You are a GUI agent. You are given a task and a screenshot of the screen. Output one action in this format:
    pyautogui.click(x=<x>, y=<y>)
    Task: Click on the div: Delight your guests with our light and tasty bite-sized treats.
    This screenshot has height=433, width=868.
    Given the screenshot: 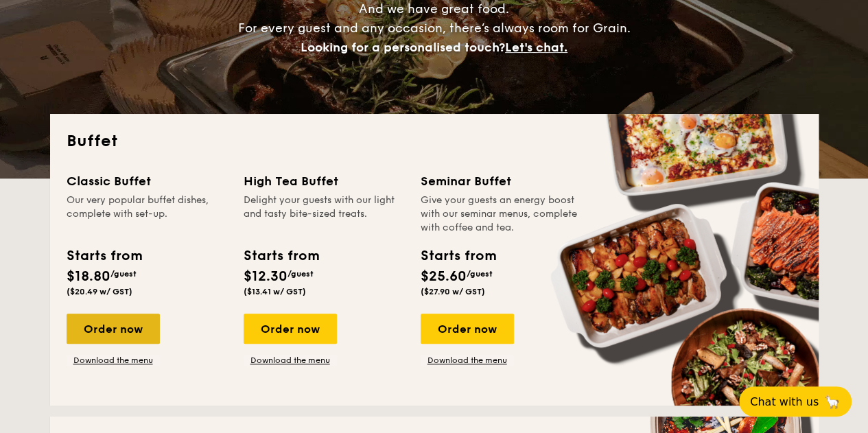 What is the action you would take?
    pyautogui.click(x=324, y=214)
    